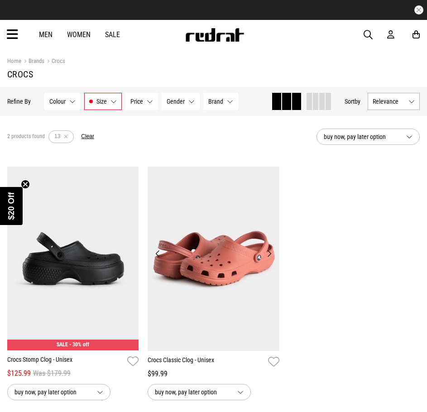 The height and width of the screenshot is (412, 427). I want to click on button: Close teaser, so click(25, 184).